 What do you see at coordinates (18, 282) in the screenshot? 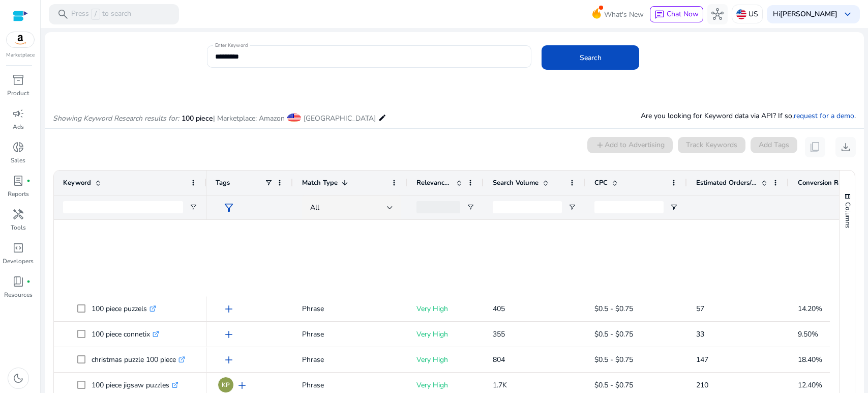
I see `span: book_4` at bounding box center [18, 282].